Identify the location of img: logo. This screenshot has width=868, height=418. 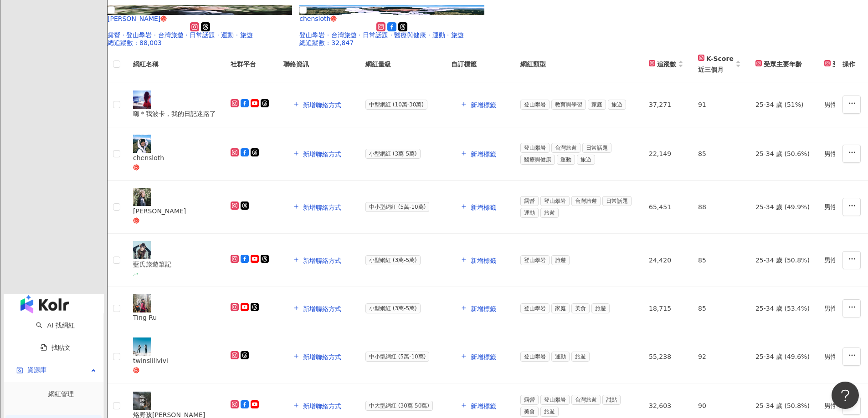
(44, 305).